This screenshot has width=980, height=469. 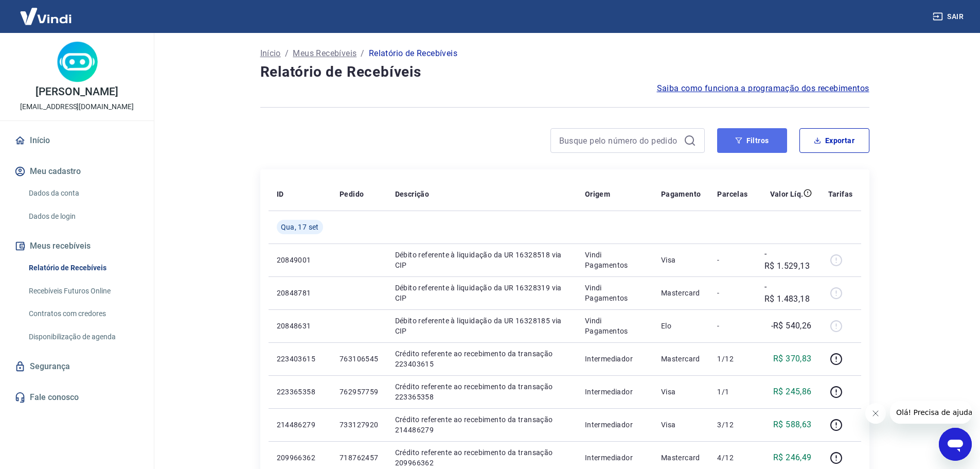 I want to click on p: Crédito referente ao recebimento da transação 223365358, so click(x=481, y=392).